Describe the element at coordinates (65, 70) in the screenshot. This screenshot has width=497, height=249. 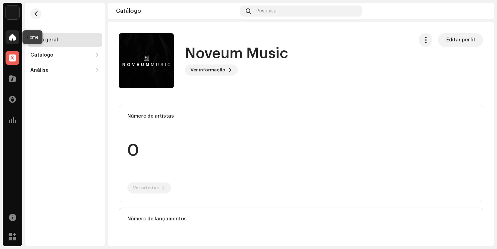
I see `re-m-nav-dropdown: Análise` at that location.